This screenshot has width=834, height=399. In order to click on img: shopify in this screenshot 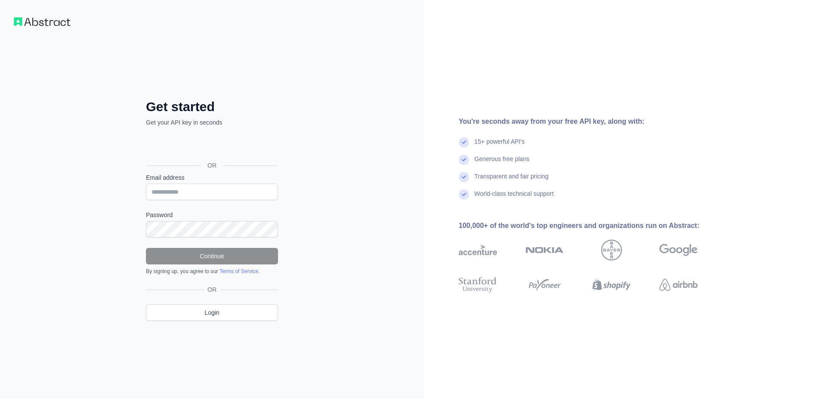, I will do `click(612, 285)`.